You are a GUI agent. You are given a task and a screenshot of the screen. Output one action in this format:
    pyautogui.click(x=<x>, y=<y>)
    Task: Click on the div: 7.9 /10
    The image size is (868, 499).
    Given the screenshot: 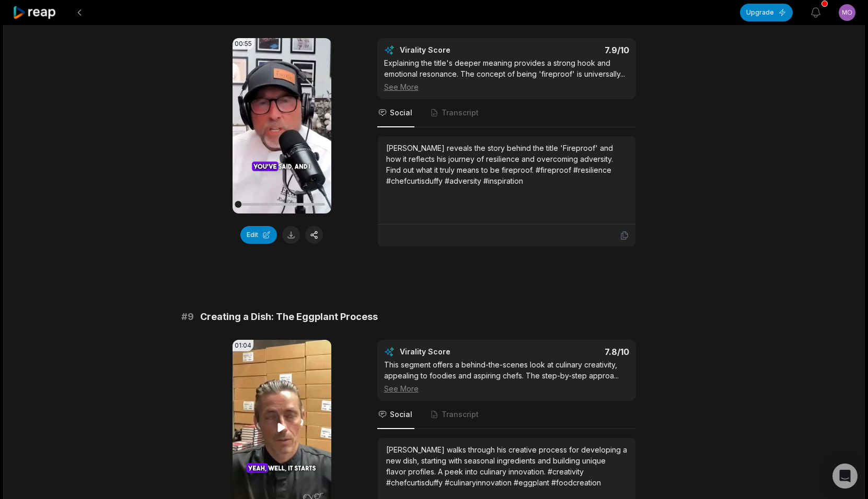 What is the action you would take?
    pyautogui.click(x=572, y=50)
    